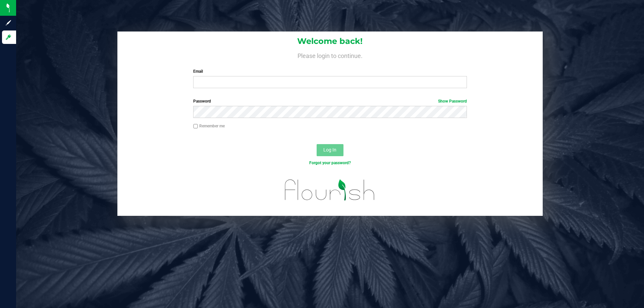 The width and height of the screenshot is (644, 308). I want to click on input: Remember me, so click(196, 126).